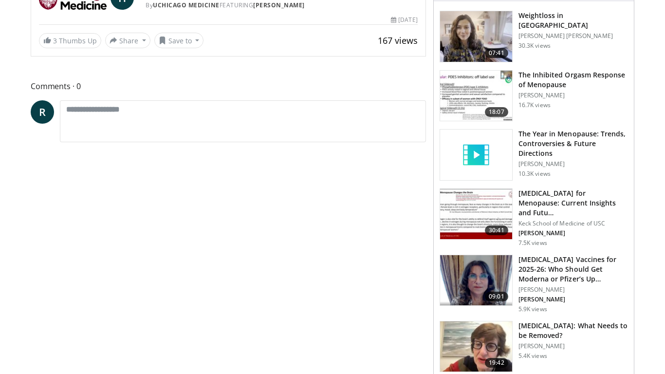 This screenshot has width=665, height=374. I want to click on a: 3 Thumbs Up, so click(70, 40).